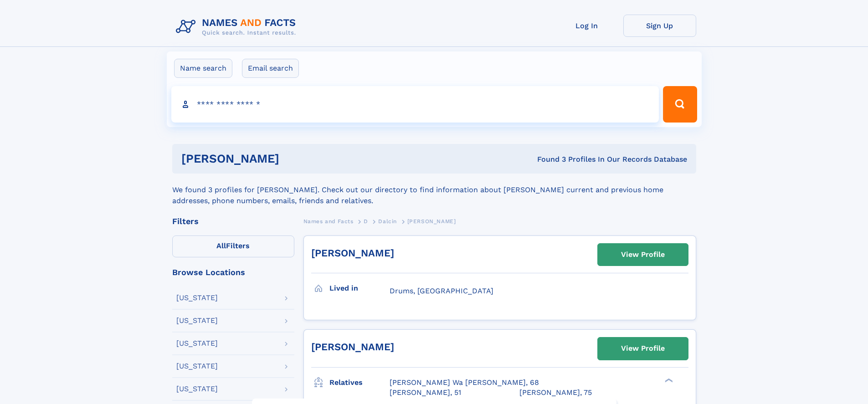  Describe the element at coordinates (365, 221) in the screenshot. I see `span: D` at that location.